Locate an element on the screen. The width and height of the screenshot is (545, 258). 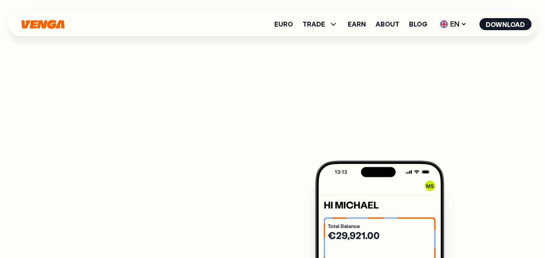
a: Blog is located at coordinates (418, 24).